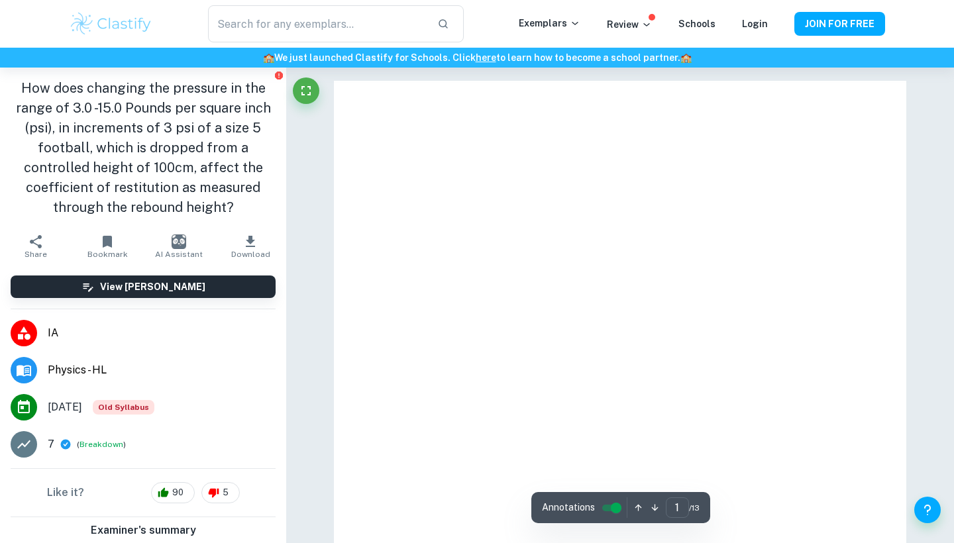  What do you see at coordinates (694, 508) in the screenshot?
I see `span: / 13` at bounding box center [694, 508].